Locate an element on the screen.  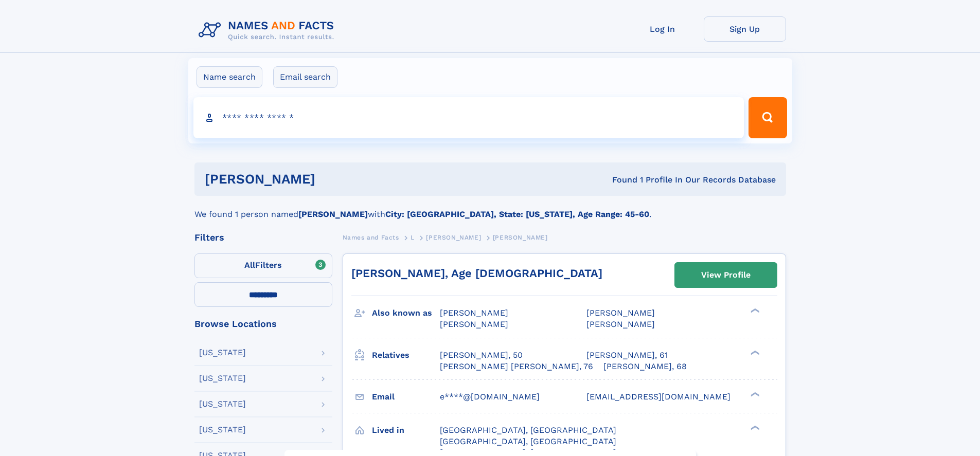
a: Sign Up is located at coordinates (745, 29).